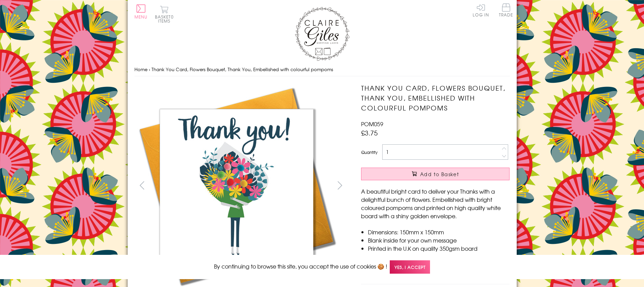 Image resolution: width=644 pixels, height=287 pixels. I want to click on span: Menu, so click(141, 17).